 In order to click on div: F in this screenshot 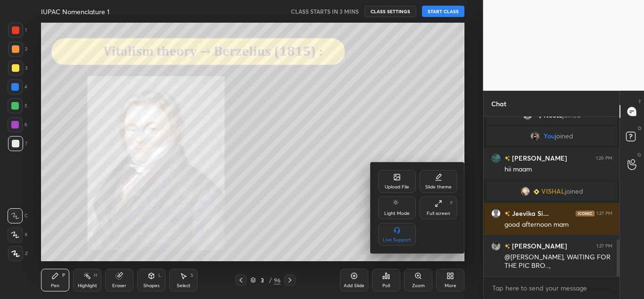, I will do `click(452, 203)`.